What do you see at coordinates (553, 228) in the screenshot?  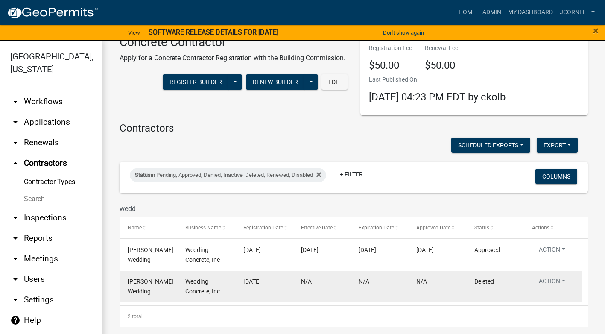 I see `datatable-header-cell: Actions` at bounding box center [553, 228].